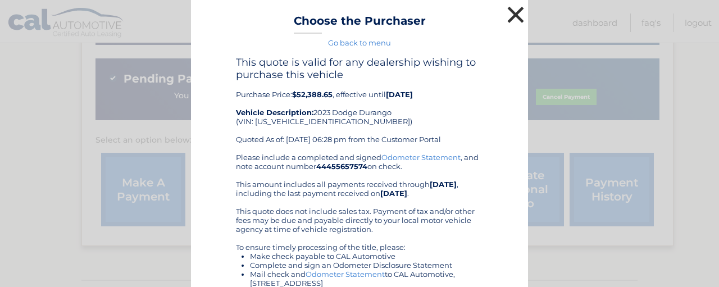  What do you see at coordinates (312, 94) in the screenshot?
I see `b: $52,388.65` at bounding box center [312, 94].